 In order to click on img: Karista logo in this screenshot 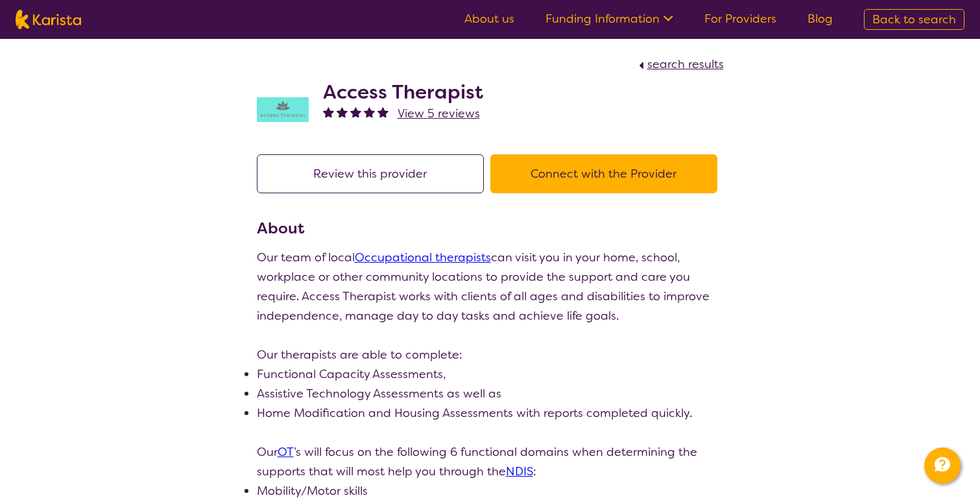, I will do `click(48, 20)`.